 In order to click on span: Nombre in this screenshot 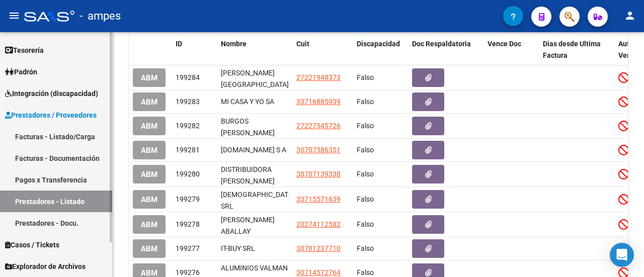, I will do `click(233, 44)`.